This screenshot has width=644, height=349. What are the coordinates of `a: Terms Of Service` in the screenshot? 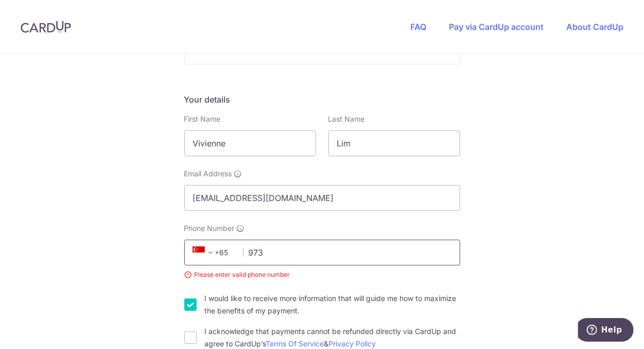 It's located at (295, 343).